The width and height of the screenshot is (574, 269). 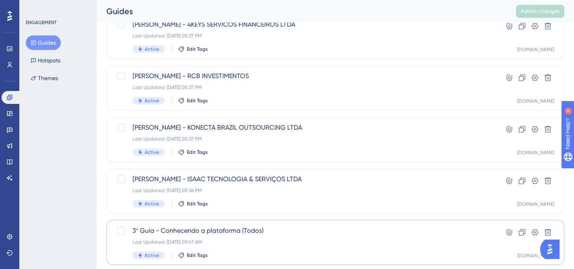 What do you see at coordinates (541, 11) in the screenshot?
I see `button: Publish Changes` at bounding box center [541, 11].